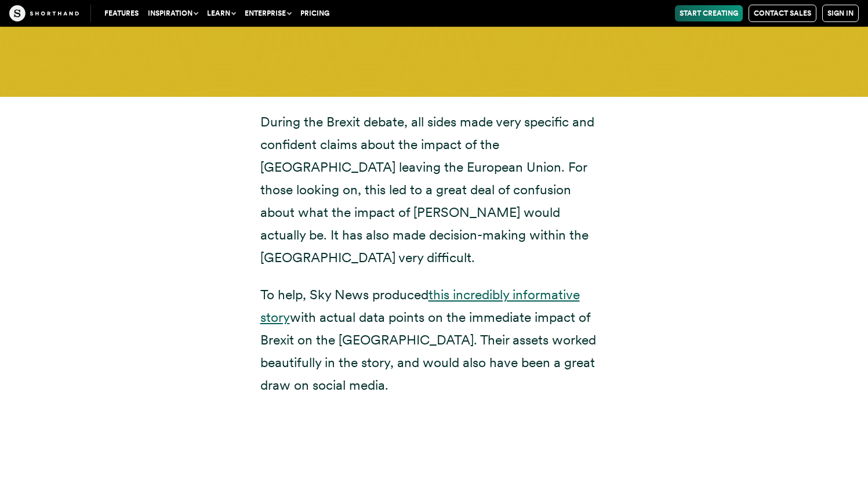 Image resolution: width=868 pixels, height=497 pixels. I want to click on button: Learn, so click(221, 13).